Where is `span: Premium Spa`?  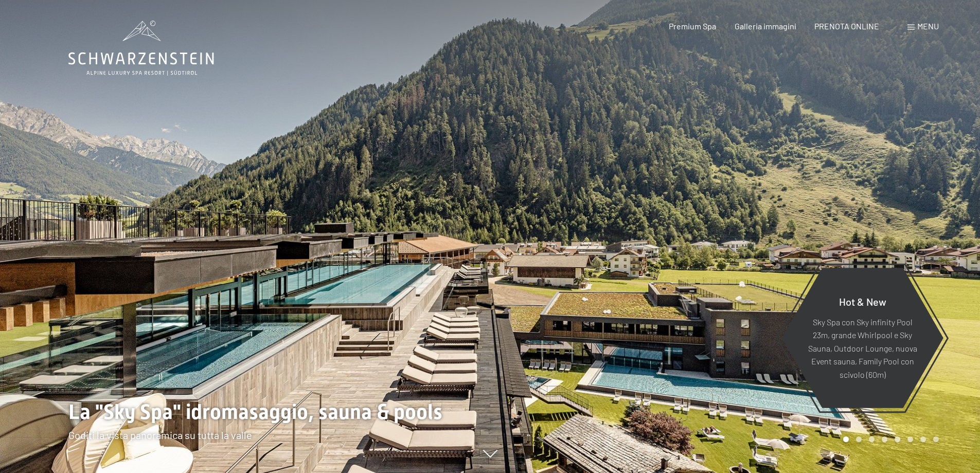
span: Premium Spa is located at coordinates (692, 26).